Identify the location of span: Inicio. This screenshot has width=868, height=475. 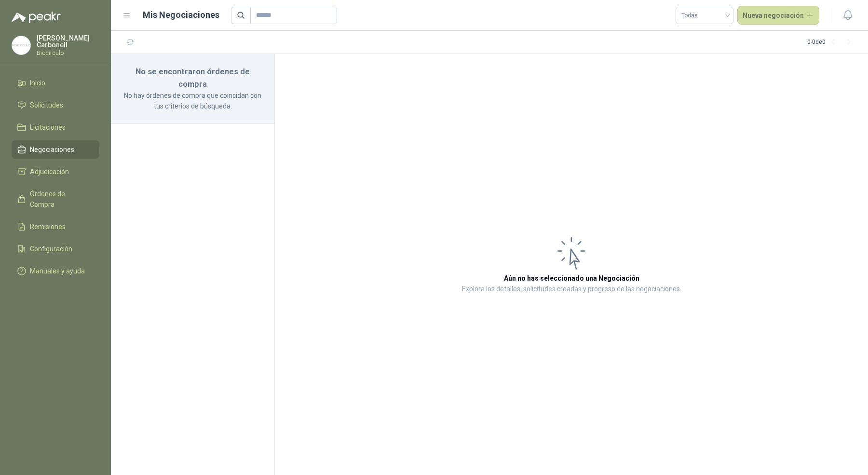
(38, 83).